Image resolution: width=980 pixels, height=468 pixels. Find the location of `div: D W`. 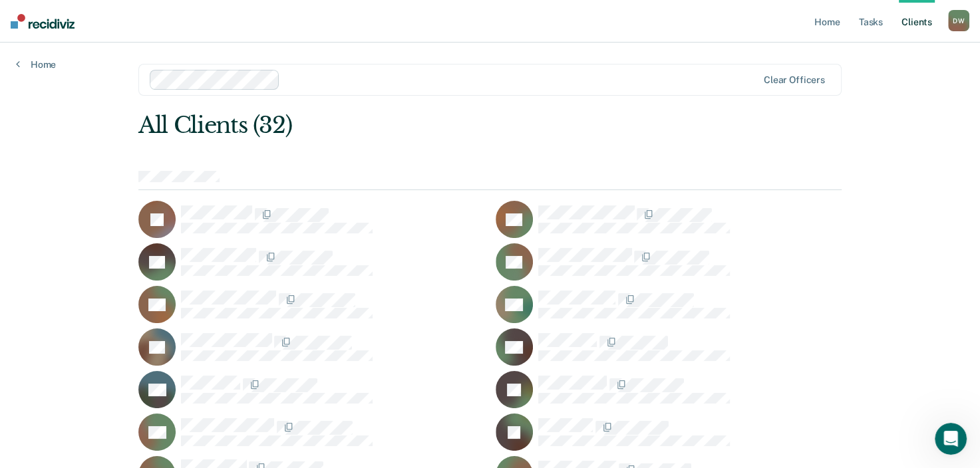

div: D W is located at coordinates (958, 21).